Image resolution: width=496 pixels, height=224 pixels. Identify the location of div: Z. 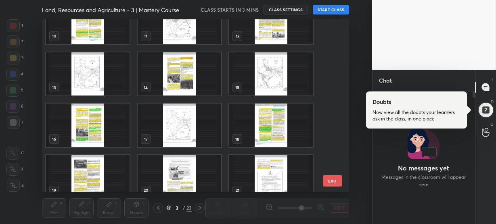
(15, 186).